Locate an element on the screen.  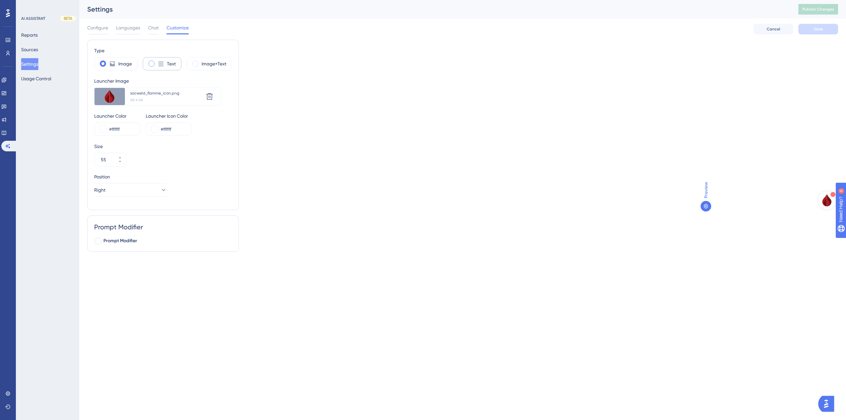
div: Position is located at coordinates (130, 177).